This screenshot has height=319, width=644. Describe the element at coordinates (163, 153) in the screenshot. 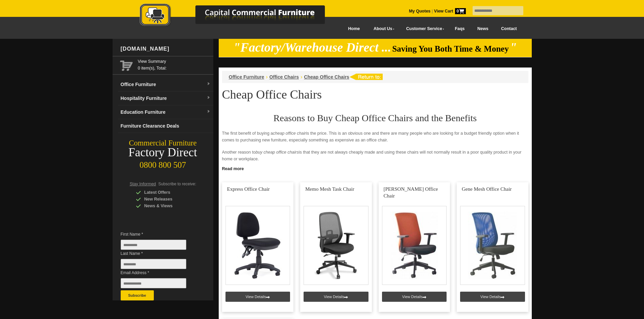

I see `div: Factory Direct` at that location.